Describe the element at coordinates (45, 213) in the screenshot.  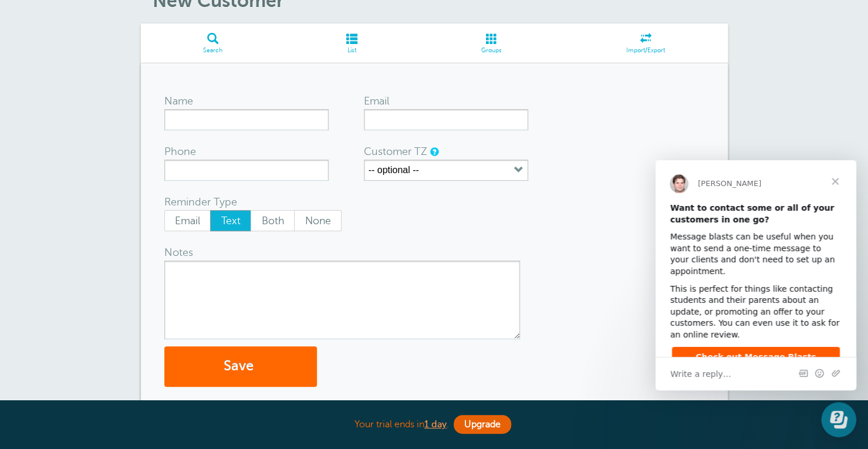
I see `span: Write a reply…` at that location.